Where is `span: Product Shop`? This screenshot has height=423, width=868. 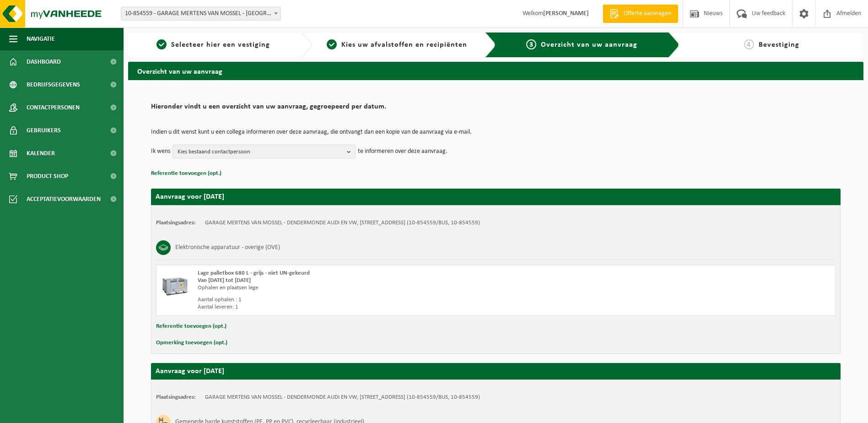 span: Product Shop is located at coordinates (47, 176).